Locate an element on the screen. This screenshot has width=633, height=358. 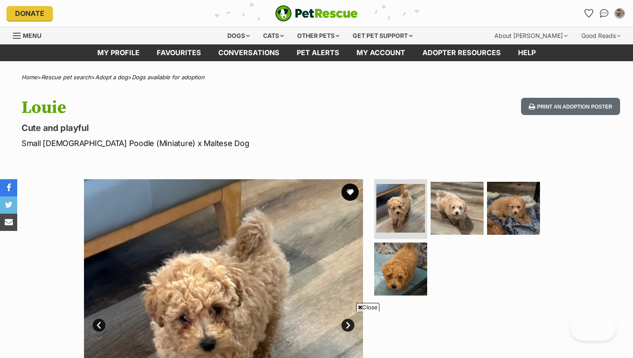
a: My profile is located at coordinates (118, 53).